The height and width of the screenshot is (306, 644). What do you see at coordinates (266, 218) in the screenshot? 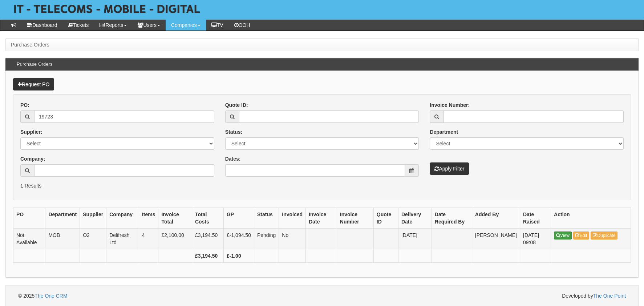
I see `th: Status` at bounding box center [266, 218].